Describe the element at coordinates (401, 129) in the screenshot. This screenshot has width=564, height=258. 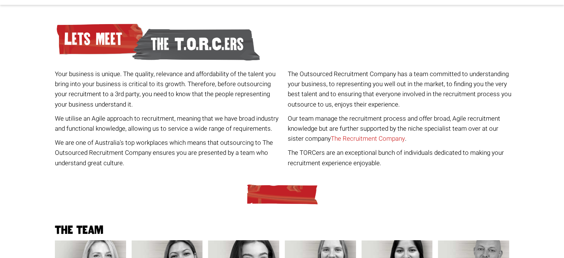
I see `p: Our team manage the recruitment process and offer broad, Agile recruitment knowledge but are furt...` at that location.